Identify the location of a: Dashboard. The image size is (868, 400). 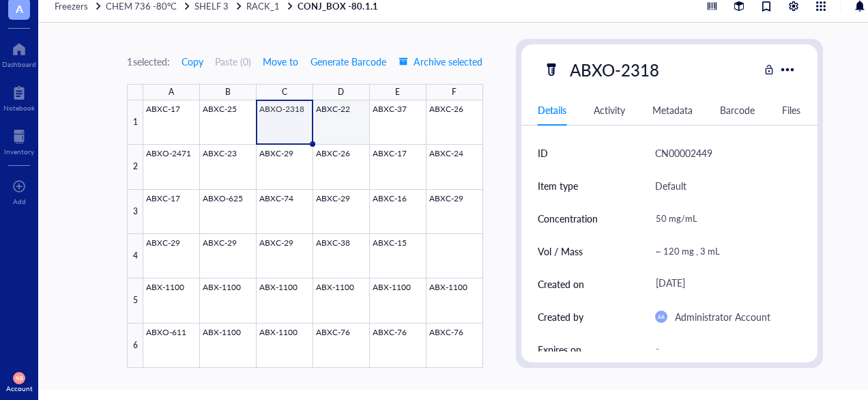
(19, 53).